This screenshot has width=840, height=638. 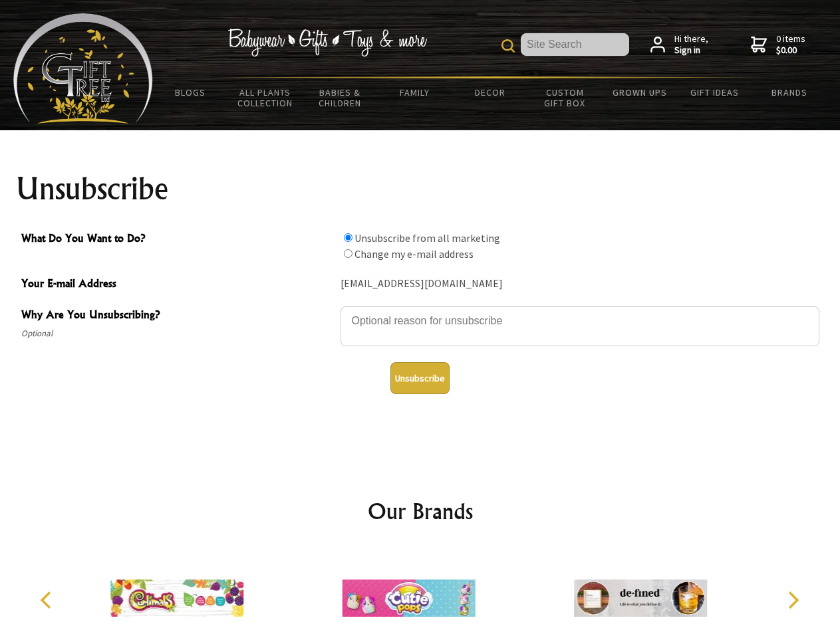 I want to click on span: 0 items, so click(x=791, y=45).